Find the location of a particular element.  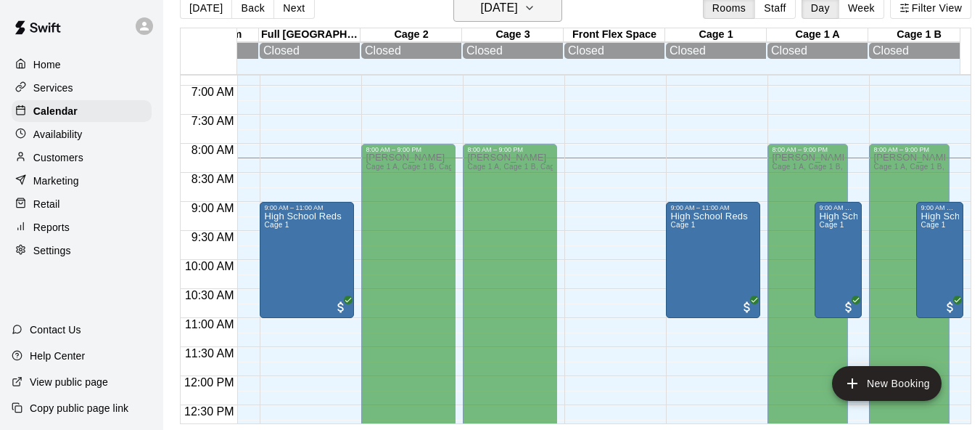

p: Services is located at coordinates (53, 88).